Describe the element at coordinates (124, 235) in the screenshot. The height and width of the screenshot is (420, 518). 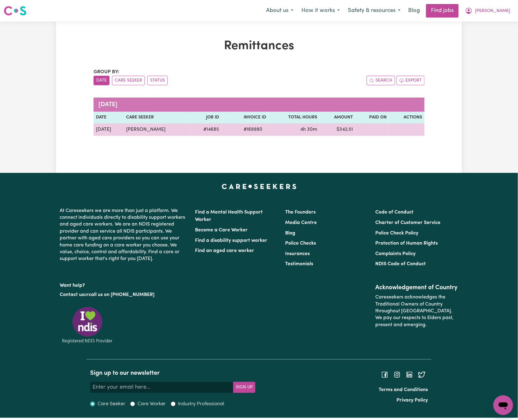
I see `p: At Careseekers we are more than just a platform. We connect individuals directly to disability su...` at that location.